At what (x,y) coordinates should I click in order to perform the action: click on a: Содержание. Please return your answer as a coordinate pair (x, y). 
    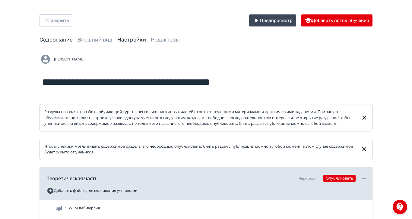
    Looking at the image, I should click on (56, 40).